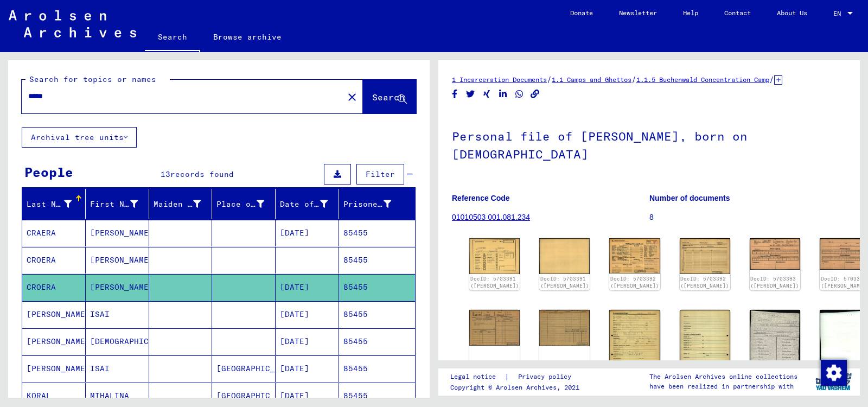 The image size is (868, 407). I want to click on a: 1.1 Camps and Ghettos, so click(591, 79).